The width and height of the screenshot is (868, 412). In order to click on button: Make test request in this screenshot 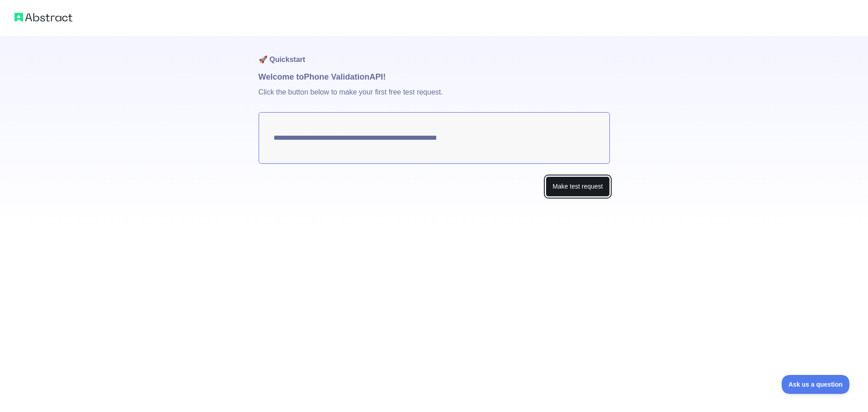, I will do `click(577, 187)`.